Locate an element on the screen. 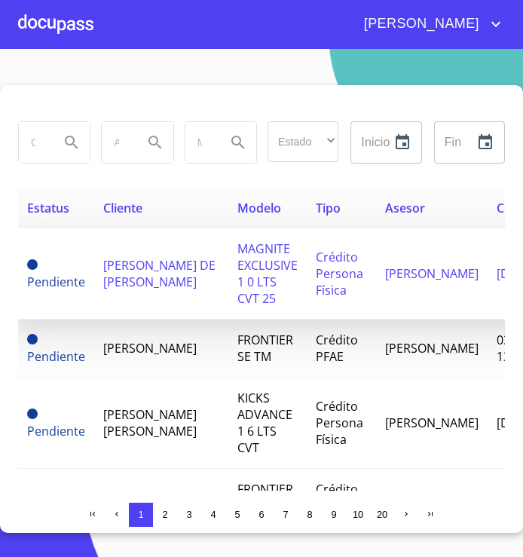  span: 7 is located at coordinates (285, 514).